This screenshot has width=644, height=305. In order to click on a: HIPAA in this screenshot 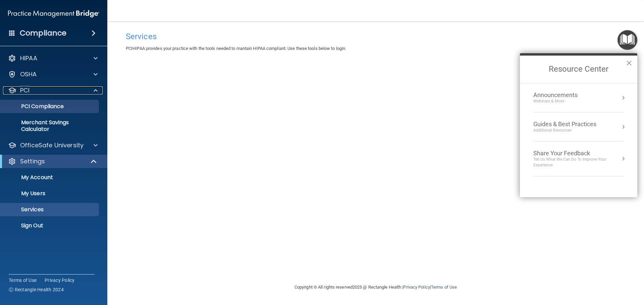, I will do `click(53, 58)`.